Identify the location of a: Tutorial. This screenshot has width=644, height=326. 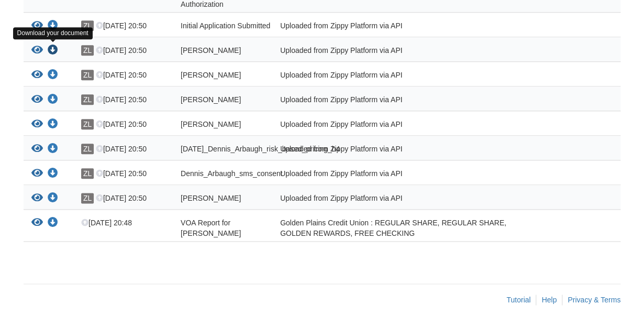
(518, 300).